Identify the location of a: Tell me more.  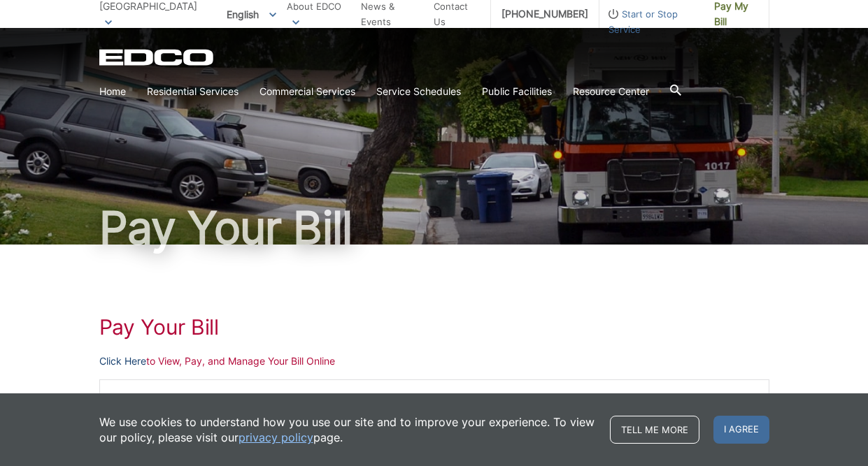
(654, 430).